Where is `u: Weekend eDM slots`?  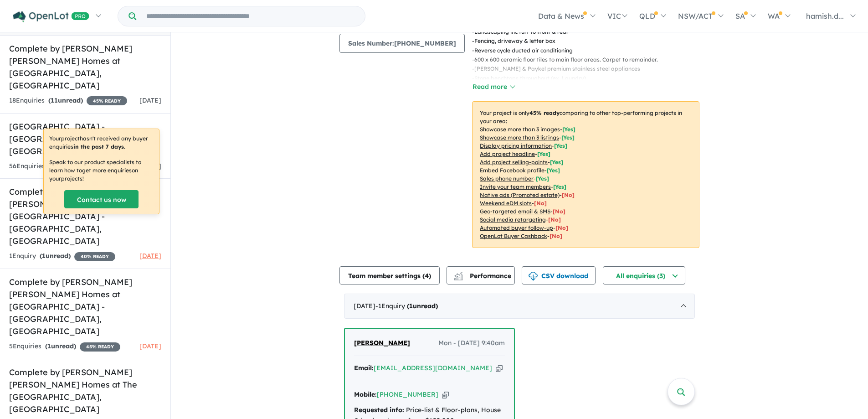
u: Weekend eDM slots is located at coordinates (506, 203).